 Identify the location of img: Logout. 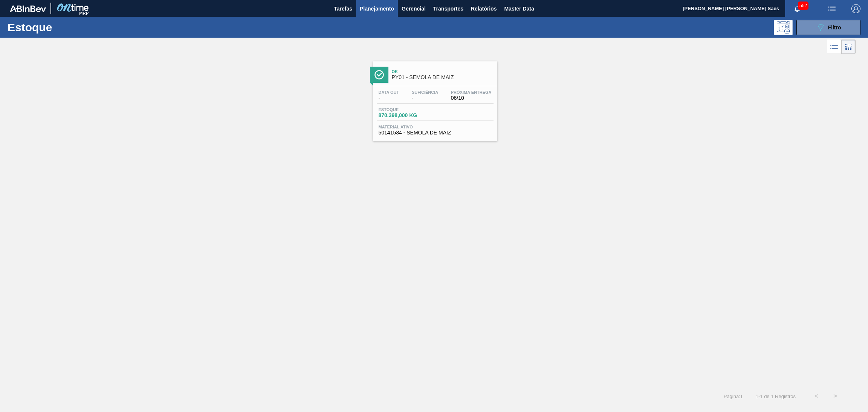
(856, 9).